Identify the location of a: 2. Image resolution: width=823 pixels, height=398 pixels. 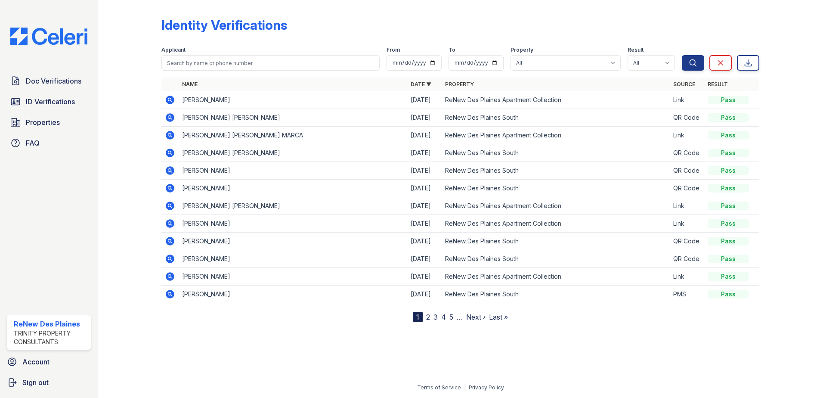
(428, 317).